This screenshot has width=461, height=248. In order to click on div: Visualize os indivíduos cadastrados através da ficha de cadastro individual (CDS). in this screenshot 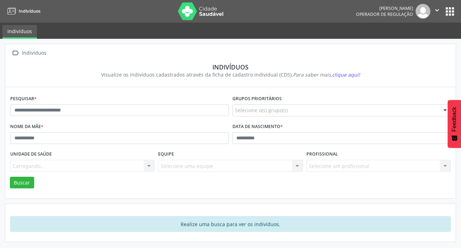, I will do `click(230, 74)`.